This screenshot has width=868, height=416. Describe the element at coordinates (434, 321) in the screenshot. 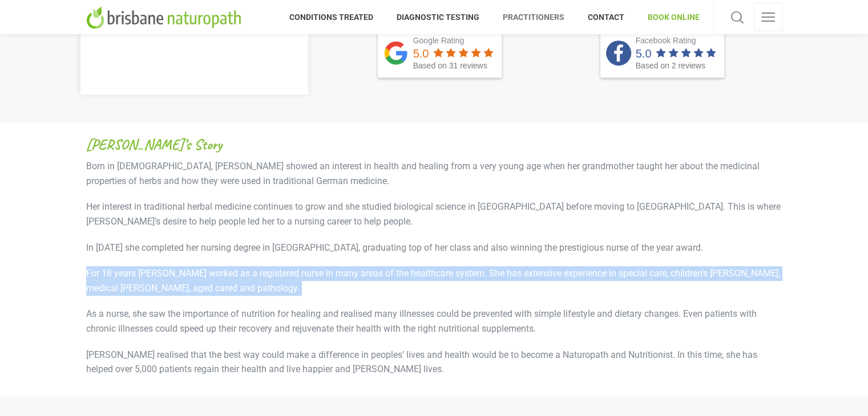

I see `p: As a nurse, she saw the importance of nutrition for healing and realised many illnesses could be ...` at that location.